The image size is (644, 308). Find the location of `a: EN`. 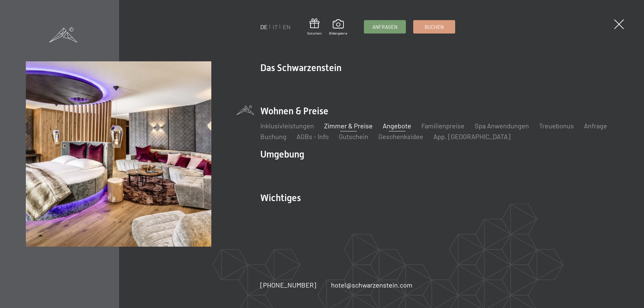

a: EN is located at coordinates (286, 27).